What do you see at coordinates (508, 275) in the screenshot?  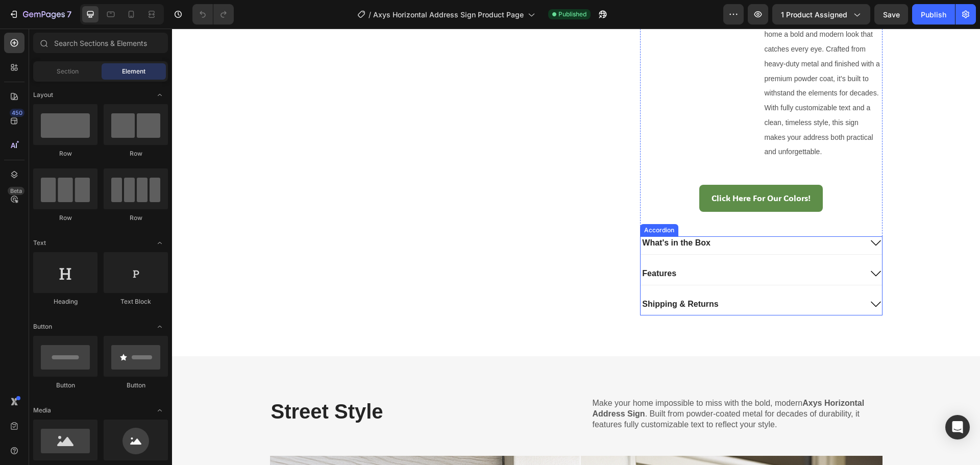 I see `p: Shipping & Returns` at bounding box center [508, 275].